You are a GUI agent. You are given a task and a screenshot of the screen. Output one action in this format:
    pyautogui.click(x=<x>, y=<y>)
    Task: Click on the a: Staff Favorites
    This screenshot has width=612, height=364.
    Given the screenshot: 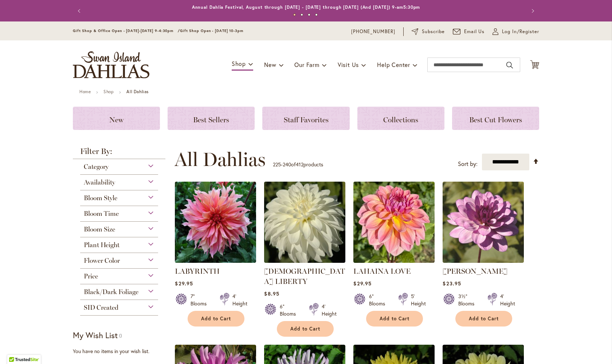 What is the action you would take?
    pyautogui.click(x=306, y=119)
    